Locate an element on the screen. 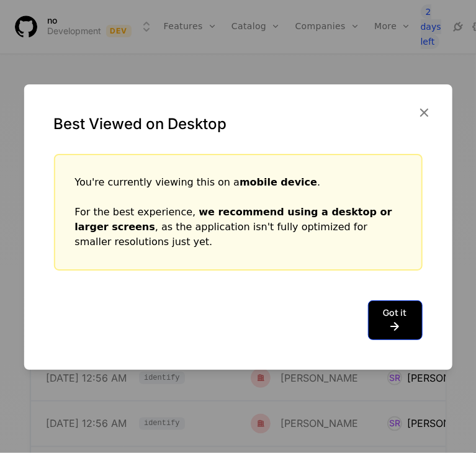 The image size is (476, 453). strong: mobile device is located at coordinates (278, 182).